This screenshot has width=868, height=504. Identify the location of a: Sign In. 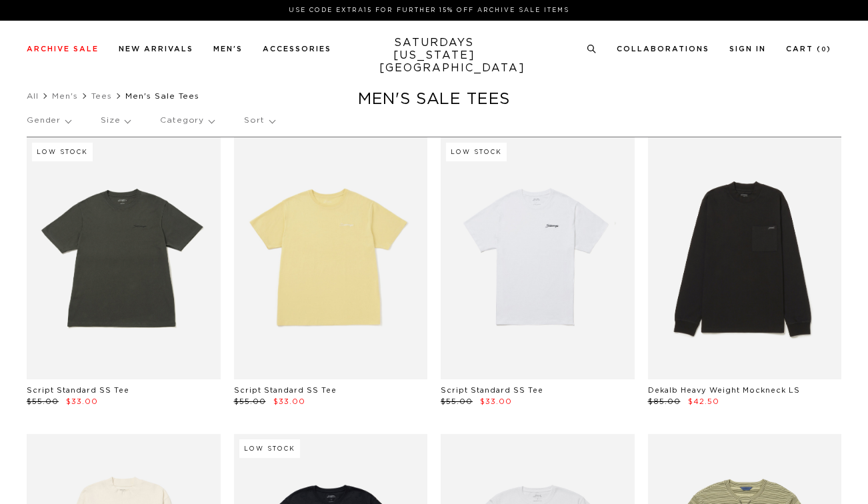
(747, 48).